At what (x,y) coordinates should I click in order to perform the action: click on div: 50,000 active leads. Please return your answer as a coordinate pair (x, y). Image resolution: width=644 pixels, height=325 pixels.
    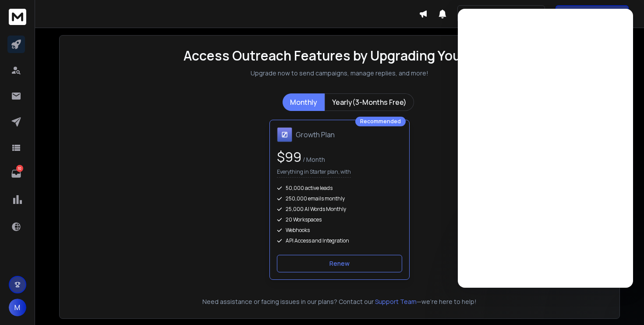
    Looking at the image, I should click on (339, 188).